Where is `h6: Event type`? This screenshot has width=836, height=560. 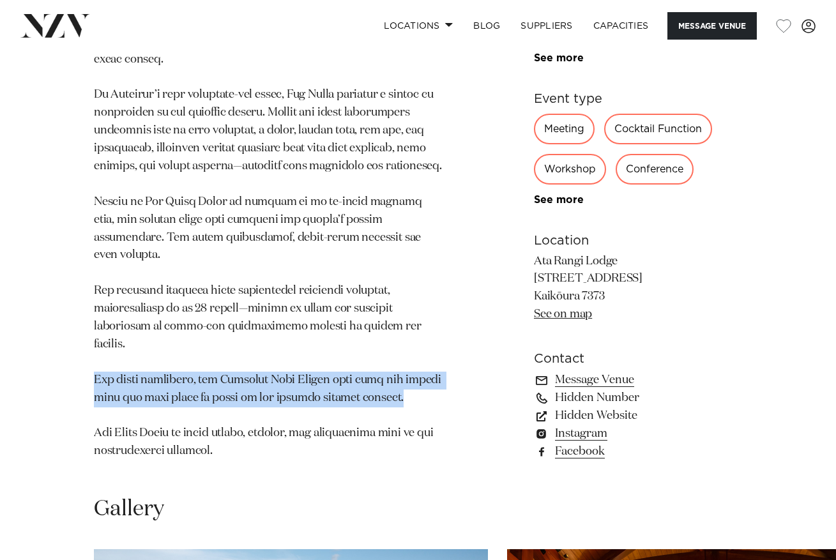
h6: Event type is located at coordinates (638, 99).